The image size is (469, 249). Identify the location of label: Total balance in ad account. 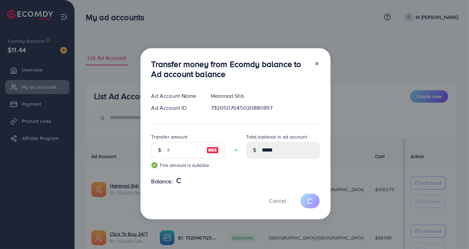
(277, 137).